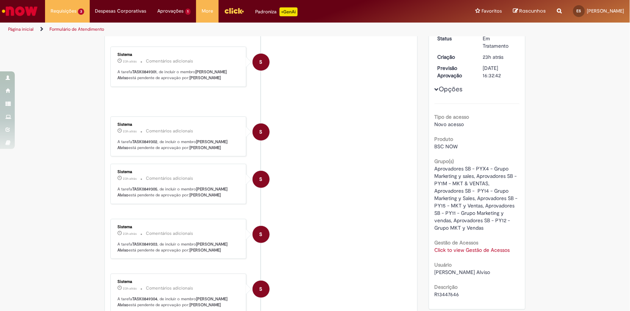 This screenshot has width=630, height=311. I want to click on time: 26/08/2025 15:34:04, so click(130, 61).